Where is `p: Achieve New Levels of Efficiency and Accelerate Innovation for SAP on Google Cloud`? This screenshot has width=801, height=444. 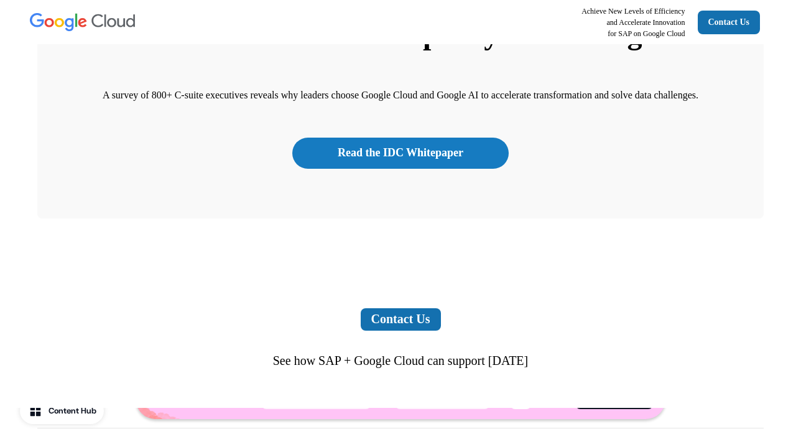
p: Achieve New Levels of Efficiency and Accelerate Innovation for SAP on Google Cloud is located at coordinates (633, 22).